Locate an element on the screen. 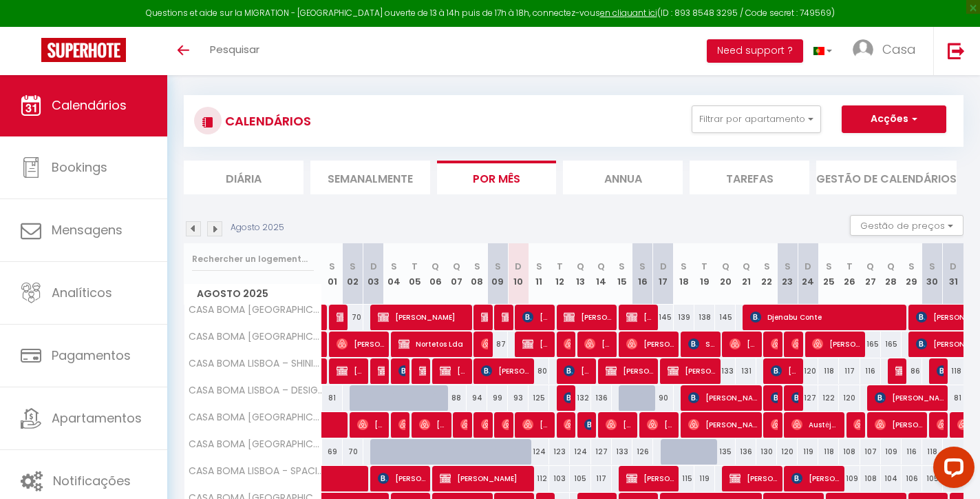 This screenshot has width=980, height=499. div: 131 is located at coordinates (746, 371).